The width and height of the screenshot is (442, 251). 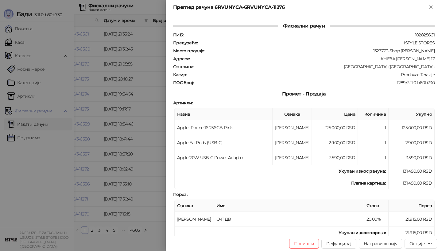 I want to click on th: Назив, so click(x=223, y=114).